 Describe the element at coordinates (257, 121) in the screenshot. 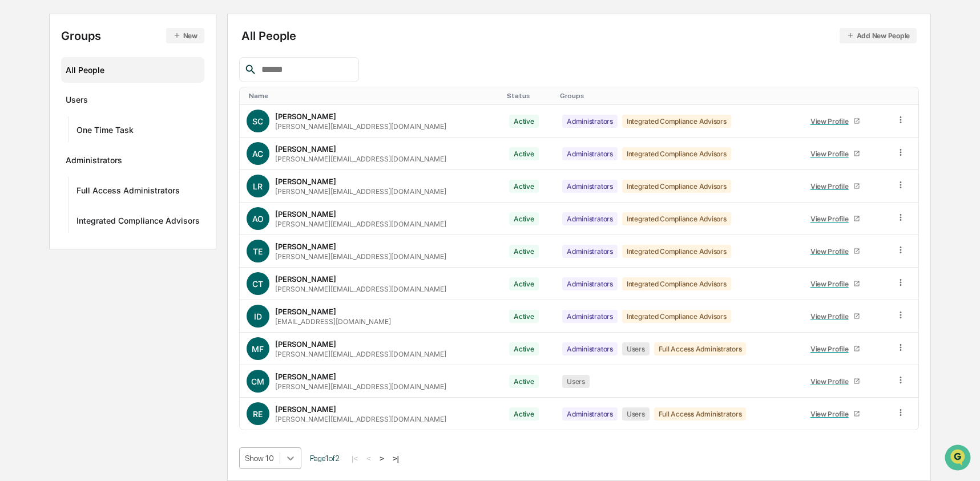

I see `span: SC` at that location.